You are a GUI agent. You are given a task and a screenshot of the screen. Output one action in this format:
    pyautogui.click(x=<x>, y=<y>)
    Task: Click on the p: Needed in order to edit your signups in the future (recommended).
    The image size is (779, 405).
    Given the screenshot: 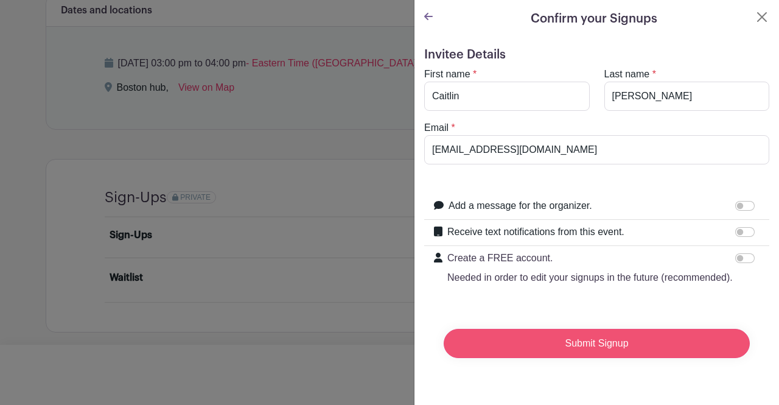 What is the action you would take?
    pyautogui.click(x=590, y=278)
    